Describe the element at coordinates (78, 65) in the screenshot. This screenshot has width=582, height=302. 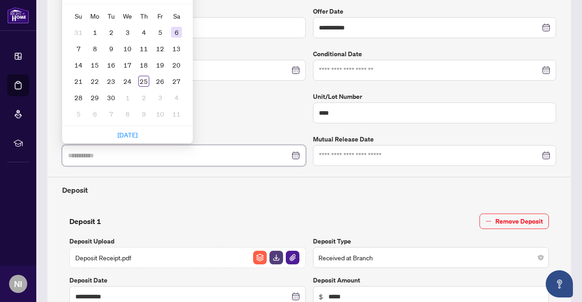
I see `div: 14` at that location.